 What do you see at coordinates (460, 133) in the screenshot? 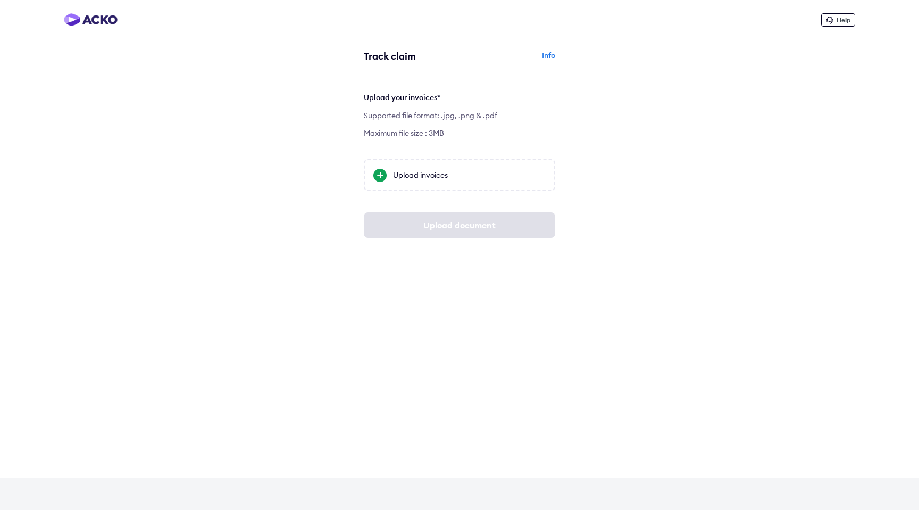
I see `div: Maximum file size : 3MB` at bounding box center [460, 133].